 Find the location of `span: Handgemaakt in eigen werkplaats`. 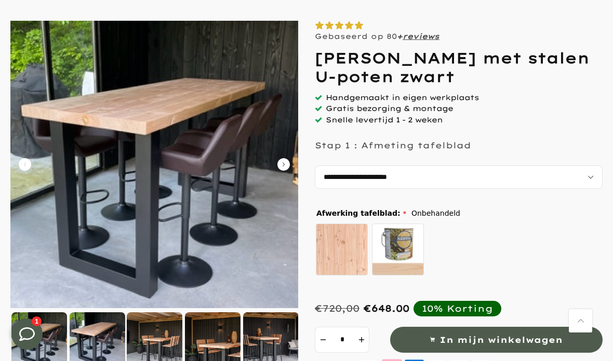

span: Handgemaakt in eigen werkplaats is located at coordinates (402, 98).